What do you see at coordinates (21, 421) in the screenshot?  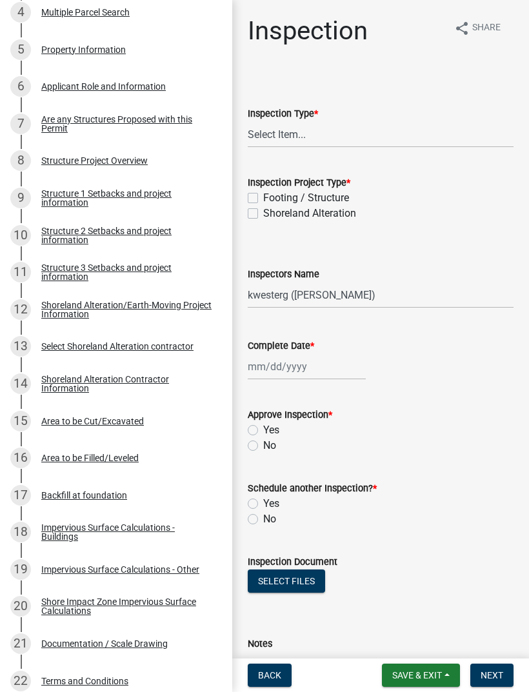 I see `div: 15` at bounding box center [21, 421].